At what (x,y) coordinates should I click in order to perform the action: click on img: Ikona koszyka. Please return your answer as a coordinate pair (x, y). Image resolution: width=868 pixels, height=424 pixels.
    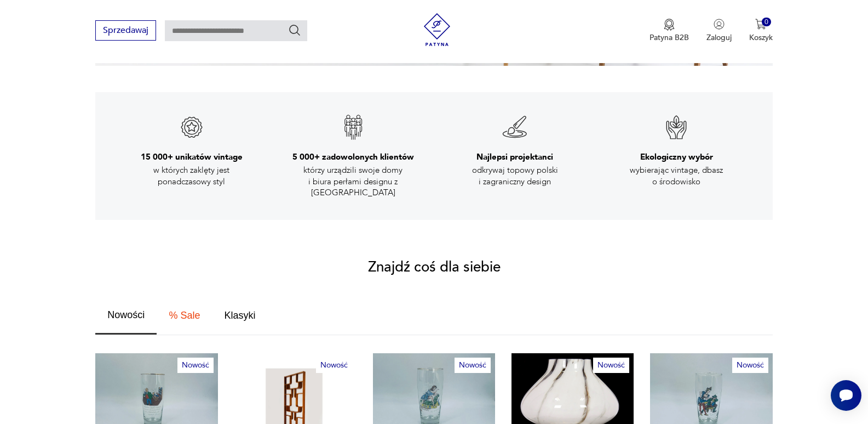
    Looking at the image, I should click on (761, 24).